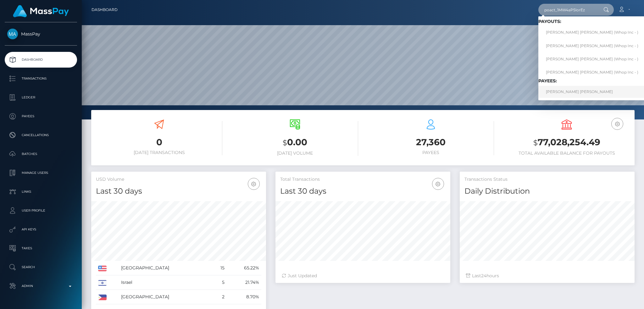  Describe the element at coordinates (219, 283) in the screenshot. I see `td: 5` at that location.